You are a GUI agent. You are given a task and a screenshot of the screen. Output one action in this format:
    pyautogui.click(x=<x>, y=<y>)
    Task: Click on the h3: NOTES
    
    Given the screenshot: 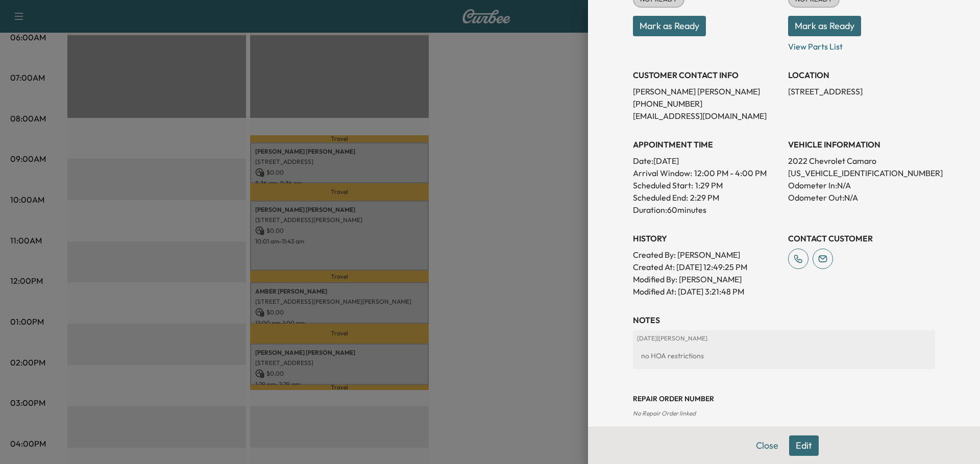 What is the action you would take?
    pyautogui.click(x=785, y=320)
    